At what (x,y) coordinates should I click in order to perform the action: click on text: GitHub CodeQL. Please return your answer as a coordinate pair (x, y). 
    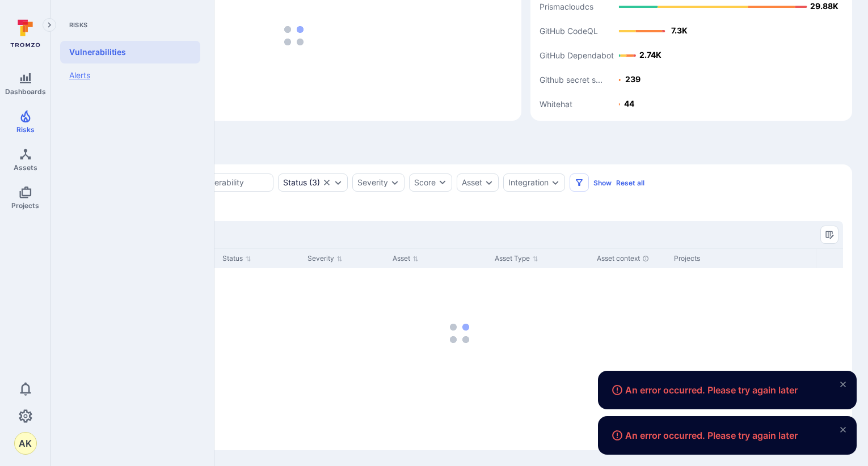
    Looking at the image, I should click on (569, 31).